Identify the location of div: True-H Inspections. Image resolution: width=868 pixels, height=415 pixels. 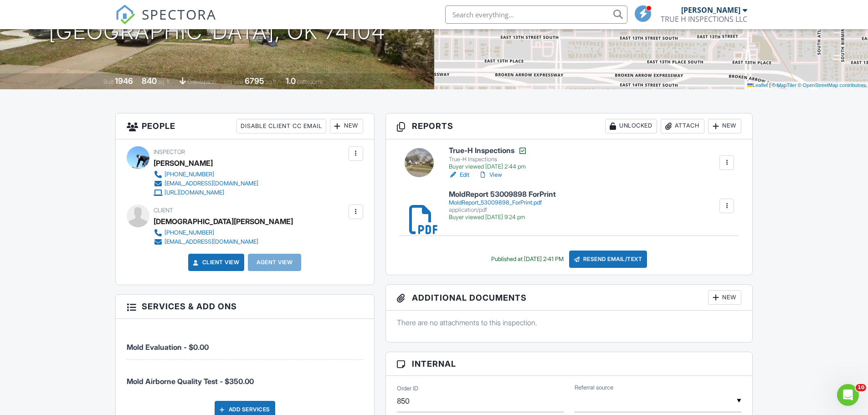
(488, 159).